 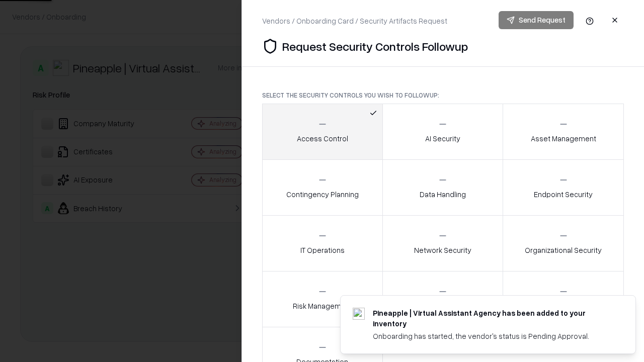 What do you see at coordinates (322, 187) in the screenshot?
I see `button: Contingency Planning` at bounding box center [322, 187].